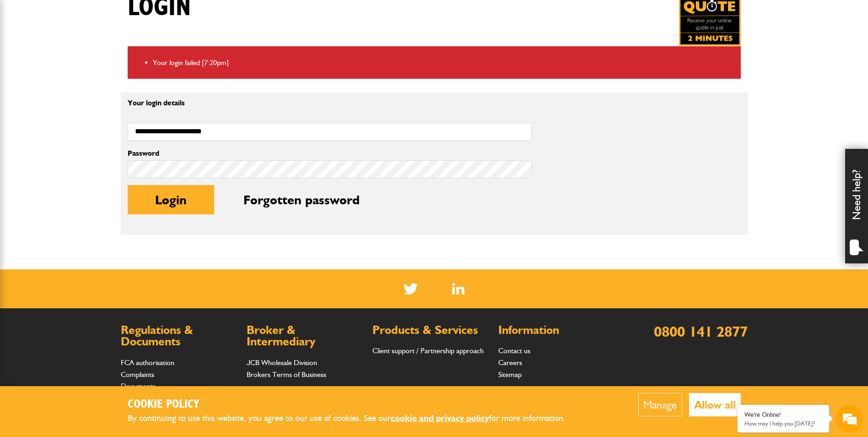 The image size is (868, 437). I want to click on button: Forgotten password, so click(302, 200).